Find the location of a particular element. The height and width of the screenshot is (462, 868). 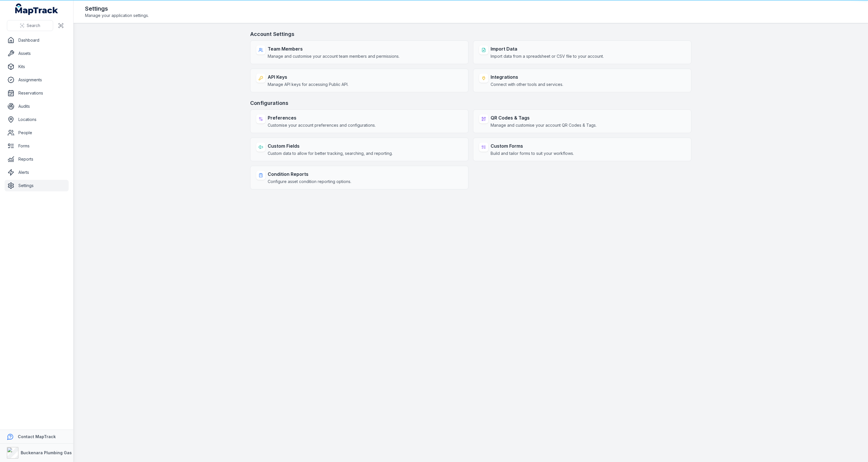

span: Manage API keys for accessing Public API. is located at coordinates (308, 85).